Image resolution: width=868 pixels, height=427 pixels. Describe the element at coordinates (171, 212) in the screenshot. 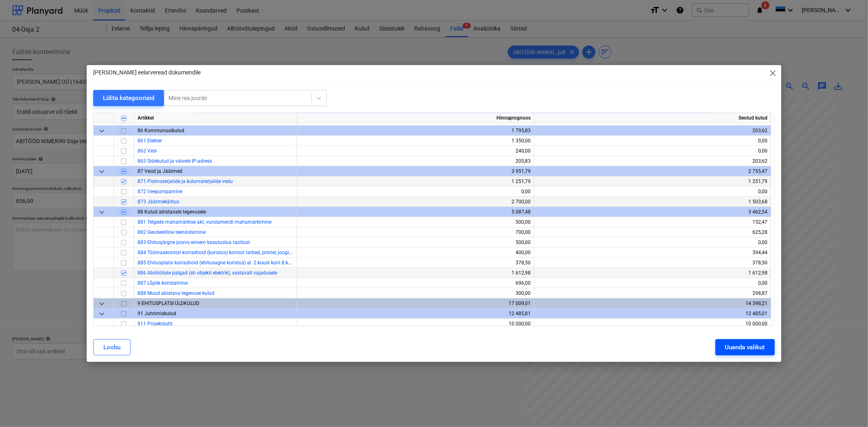

I see `span: 88 Kulud abistavale tegevusele` at that location.